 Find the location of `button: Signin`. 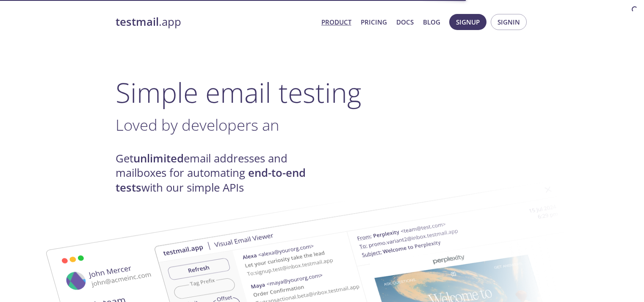

button: Signin is located at coordinates (509, 22).